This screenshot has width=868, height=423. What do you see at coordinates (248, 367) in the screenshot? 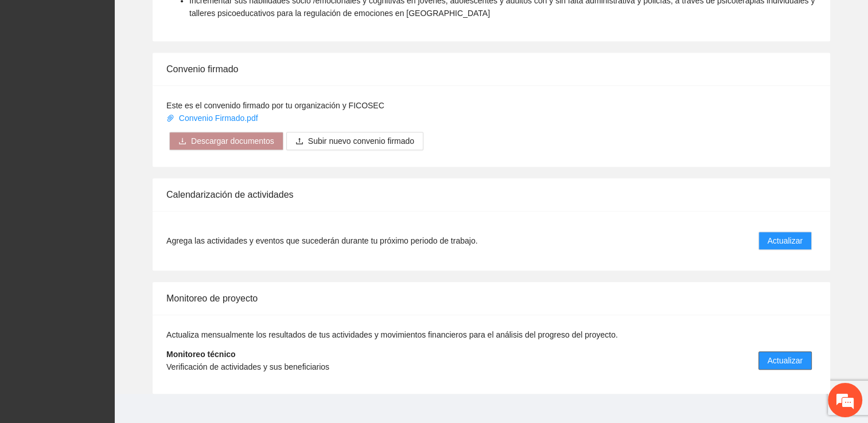
I see `span: Verificación de actividades y sus beneficiarios` at bounding box center [248, 367].